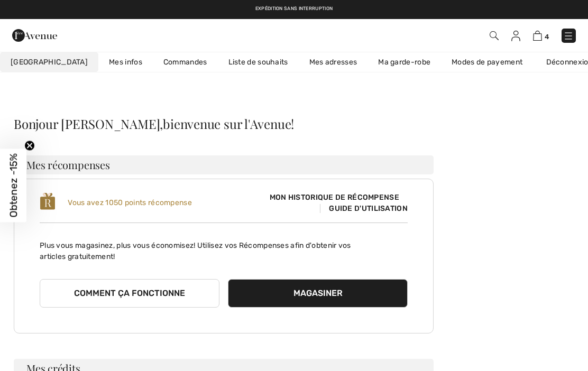 The height and width of the screenshot is (371, 588). What do you see at coordinates (542, 35) in the screenshot?
I see `a: 4` at bounding box center [542, 35].